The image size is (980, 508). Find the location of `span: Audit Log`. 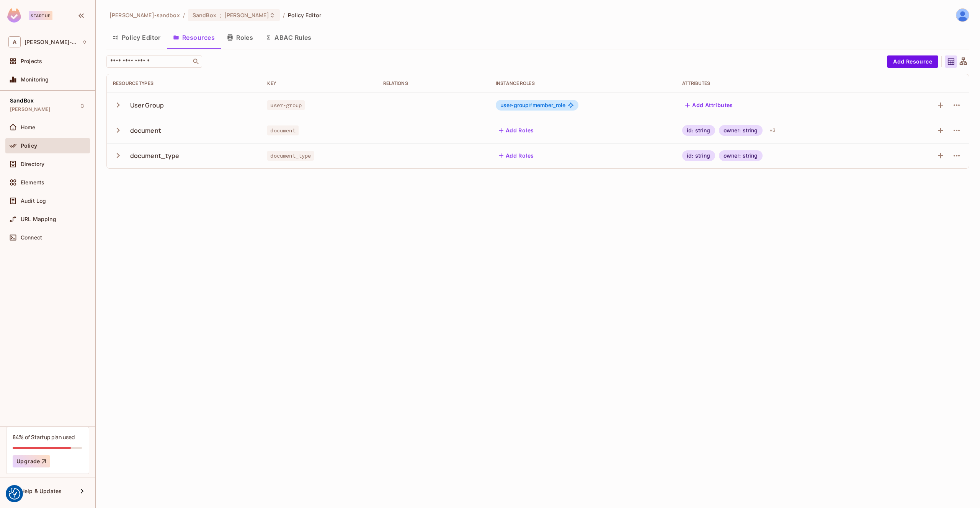

span: Audit Log is located at coordinates (33, 201).